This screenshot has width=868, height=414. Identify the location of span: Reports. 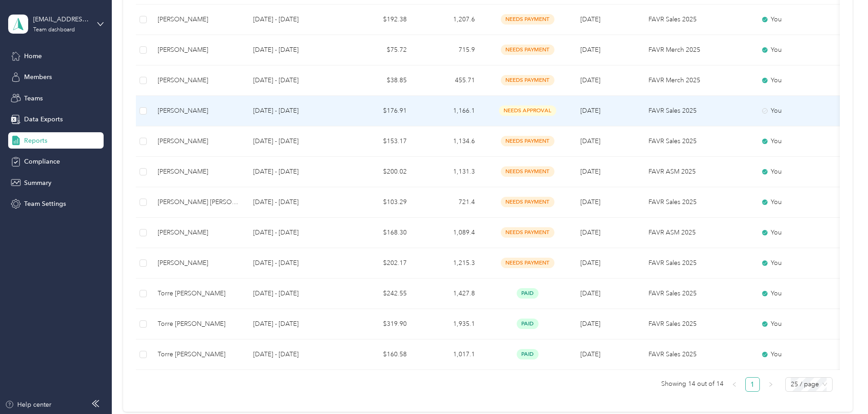
(36, 141).